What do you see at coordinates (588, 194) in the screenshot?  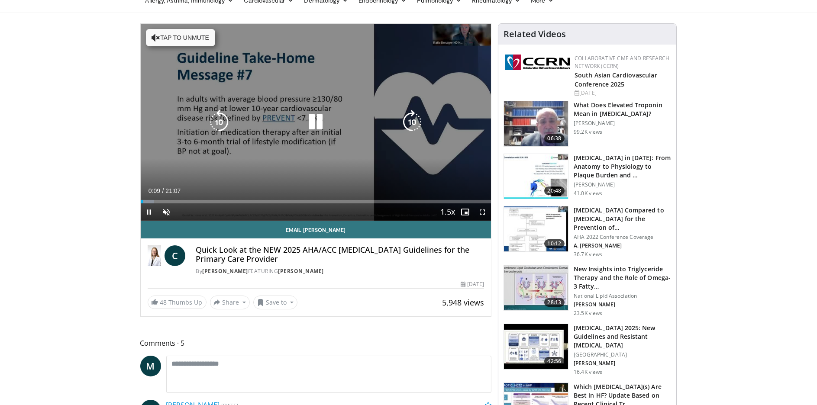 I see `p: 41.0K views` at bounding box center [588, 194].